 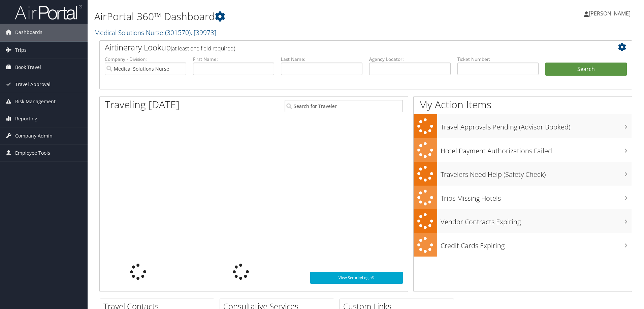 I want to click on h3: Credit Cards Expiring, so click(x=536, y=244).